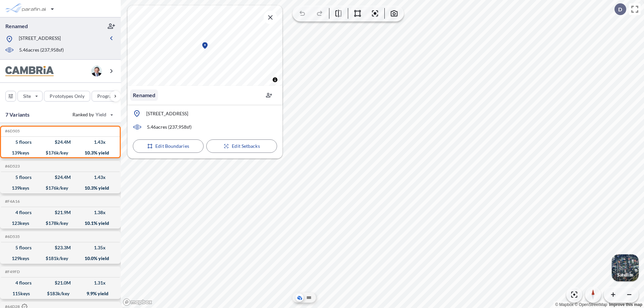 The width and height of the screenshot is (644, 308). What do you see at coordinates (93, 115) in the screenshot?
I see `button: Ranked by Yield` at bounding box center [93, 115].